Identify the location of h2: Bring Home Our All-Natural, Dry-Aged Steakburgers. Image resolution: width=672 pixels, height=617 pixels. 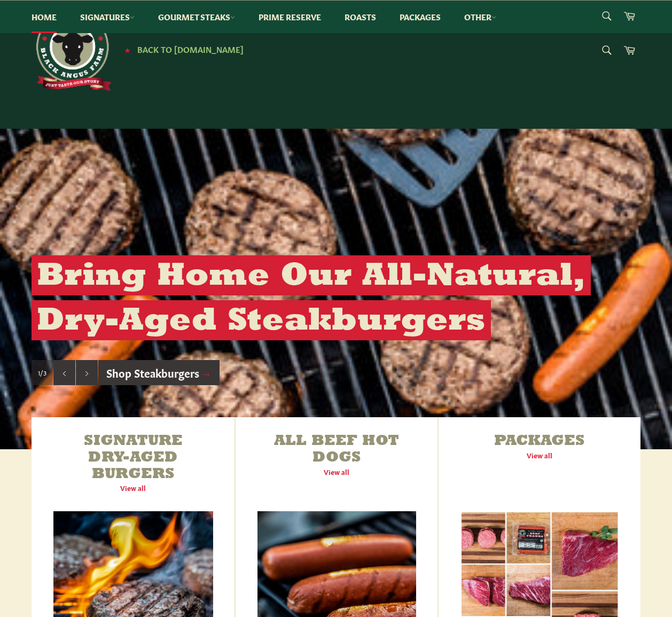
(311, 297).